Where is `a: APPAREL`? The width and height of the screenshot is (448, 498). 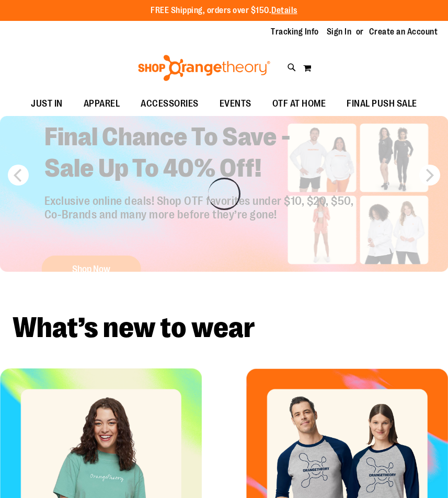
a: APPAREL is located at coordinates (102, 104).